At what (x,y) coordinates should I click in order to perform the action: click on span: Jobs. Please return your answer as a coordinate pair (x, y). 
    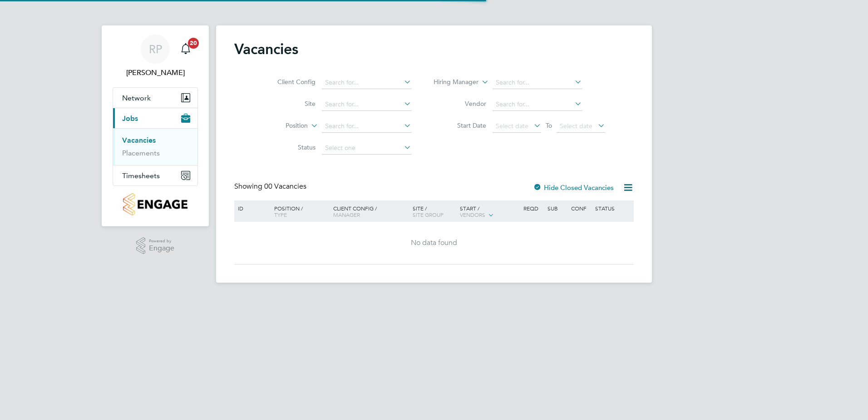
    Looking at the image, I should click on (130, 118).